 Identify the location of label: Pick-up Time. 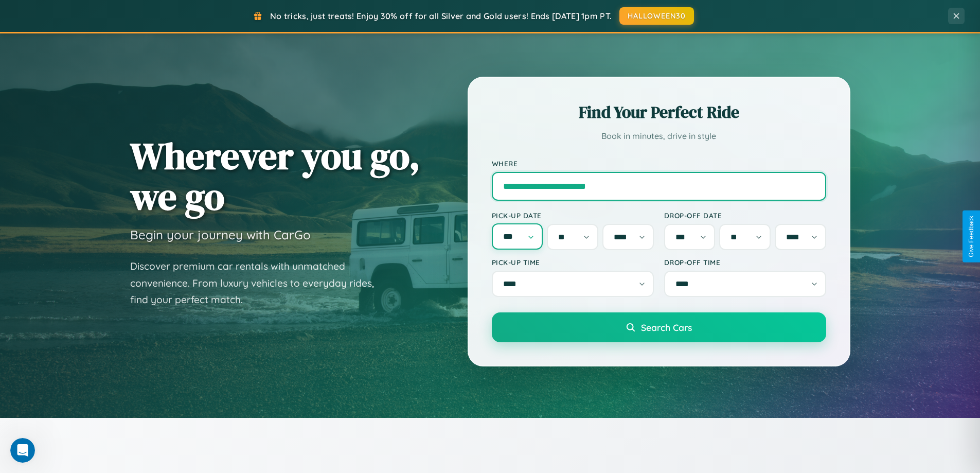
(573, 262).